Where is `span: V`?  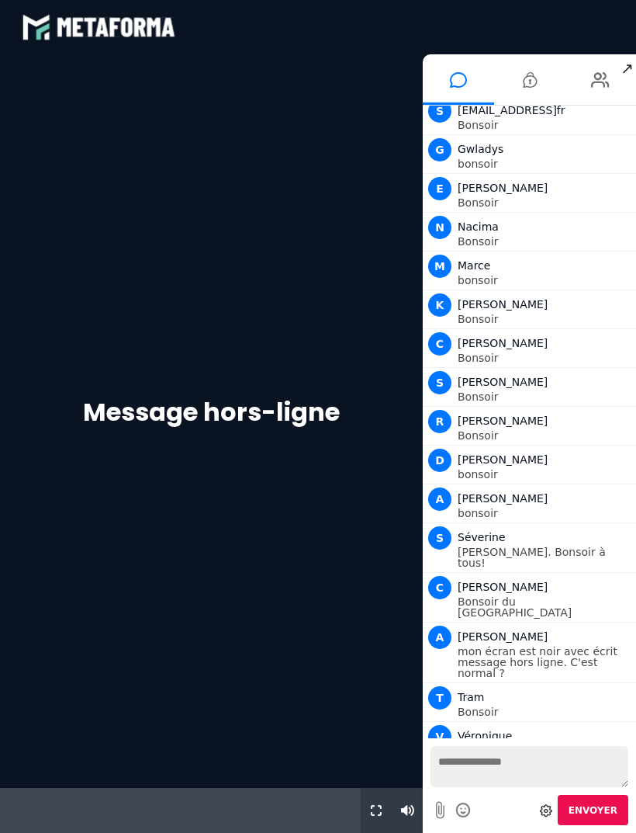 span: V is located at coordinates (440, 736).